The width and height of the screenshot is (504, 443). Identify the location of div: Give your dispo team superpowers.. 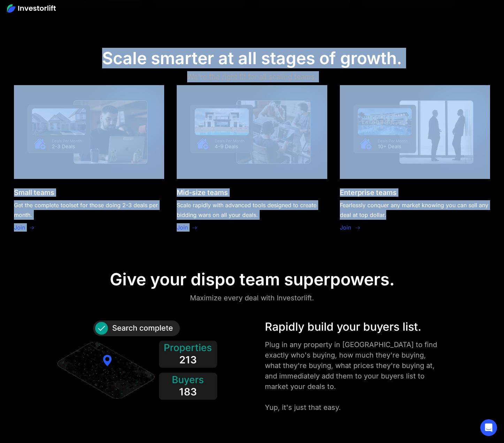
(252, 279).